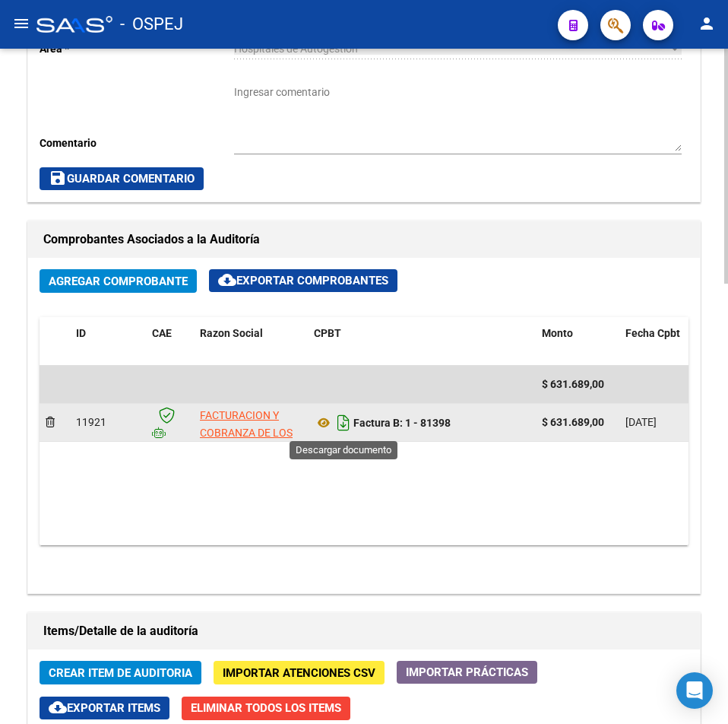  I want to click on button: Agregar Comprobante, so click(118, 280).